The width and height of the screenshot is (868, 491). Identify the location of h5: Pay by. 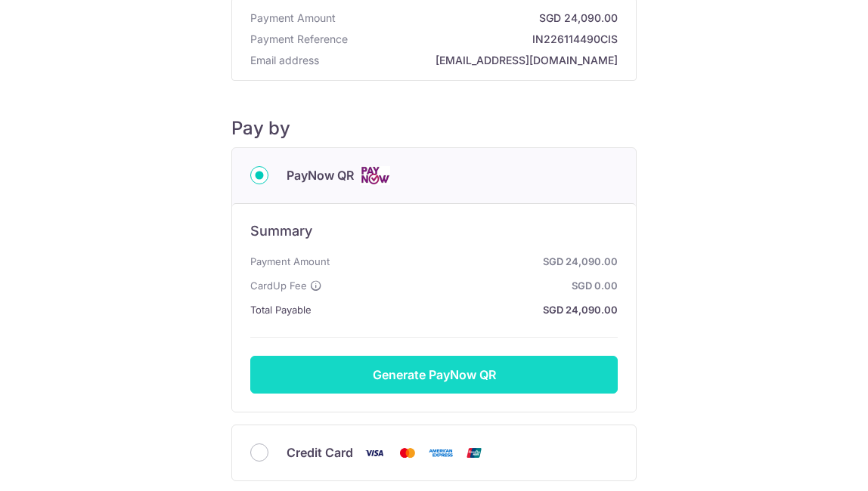
(434, 129).